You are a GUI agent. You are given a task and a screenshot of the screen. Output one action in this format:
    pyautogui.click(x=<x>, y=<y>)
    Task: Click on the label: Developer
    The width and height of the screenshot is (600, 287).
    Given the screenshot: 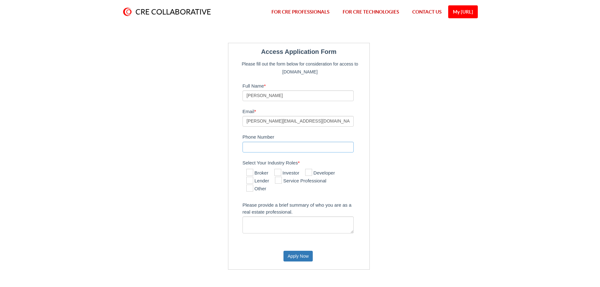 What is the action you would take?
    pyautogui.click(x=320, y=173)
    